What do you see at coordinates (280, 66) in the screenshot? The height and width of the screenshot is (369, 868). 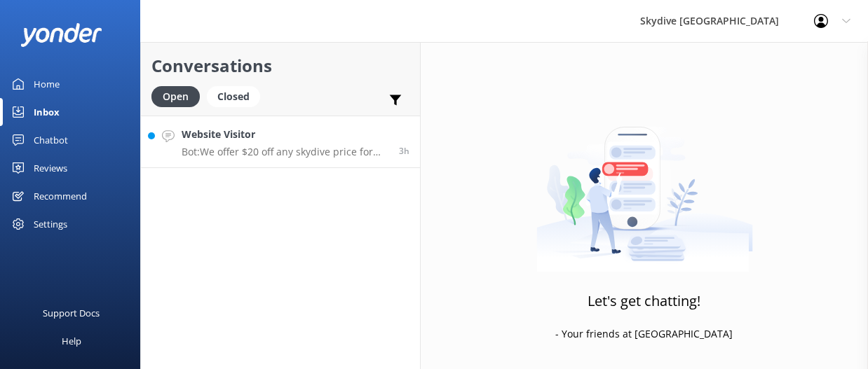 I see `h2: Conversations` at bounding box center [280, 66].